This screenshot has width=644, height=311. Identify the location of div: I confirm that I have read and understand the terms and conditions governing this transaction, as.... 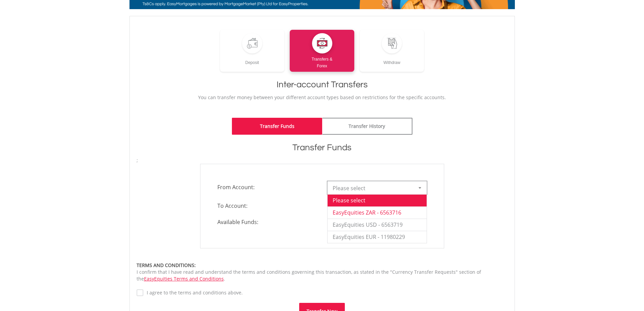
(322, 272).